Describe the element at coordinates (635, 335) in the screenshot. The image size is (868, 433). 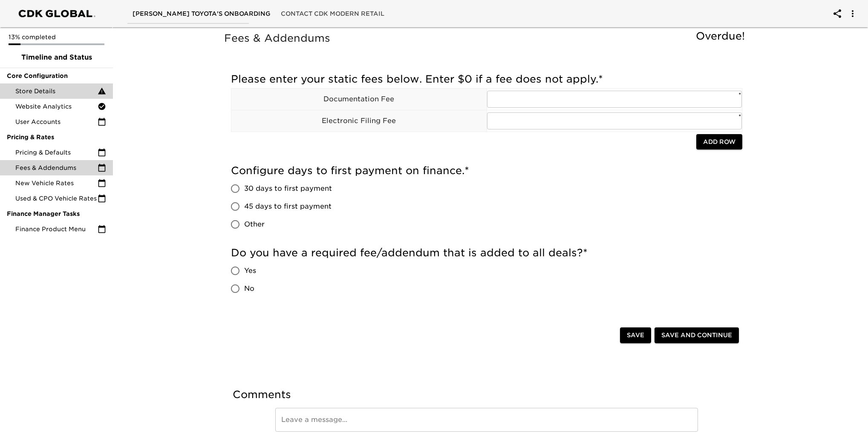
I see `span: Save` at that location.